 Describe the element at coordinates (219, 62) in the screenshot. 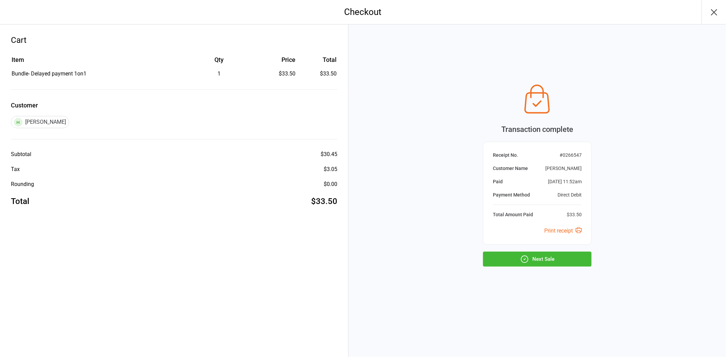

I see `th: Qty` at that location.